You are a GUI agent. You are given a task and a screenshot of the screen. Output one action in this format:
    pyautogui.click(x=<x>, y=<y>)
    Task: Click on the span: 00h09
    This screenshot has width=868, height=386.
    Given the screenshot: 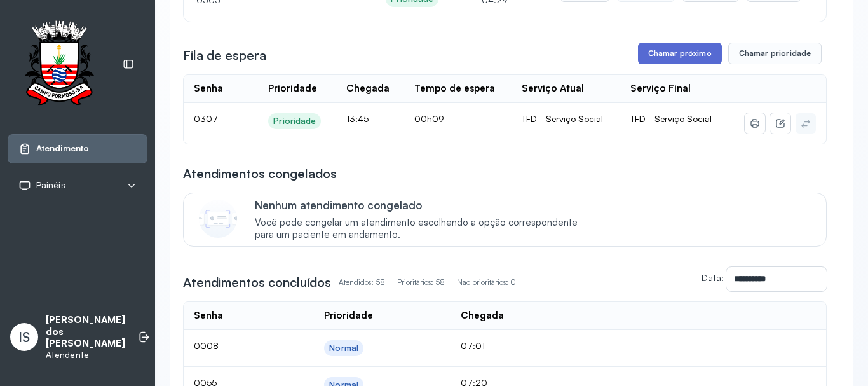 What is the action you would take?
    pyautogui.click(x=428, y=118)
    